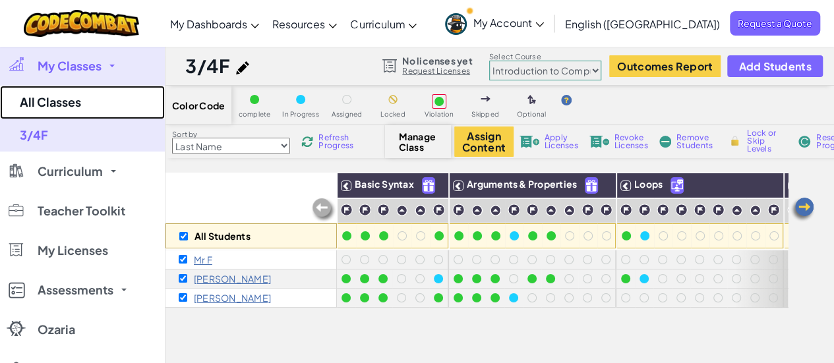  Describe the element at coordinates (561, 142) in the screenshot. I see `span: Apply Licenses` at that location.